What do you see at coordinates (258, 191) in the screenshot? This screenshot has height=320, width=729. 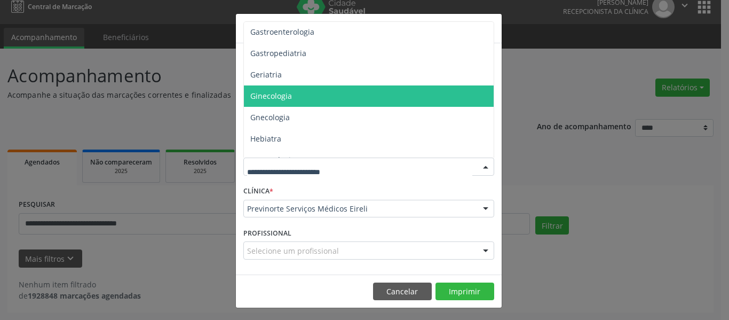 I see `label: CLÍNICA` at bounding box center [258, 191].